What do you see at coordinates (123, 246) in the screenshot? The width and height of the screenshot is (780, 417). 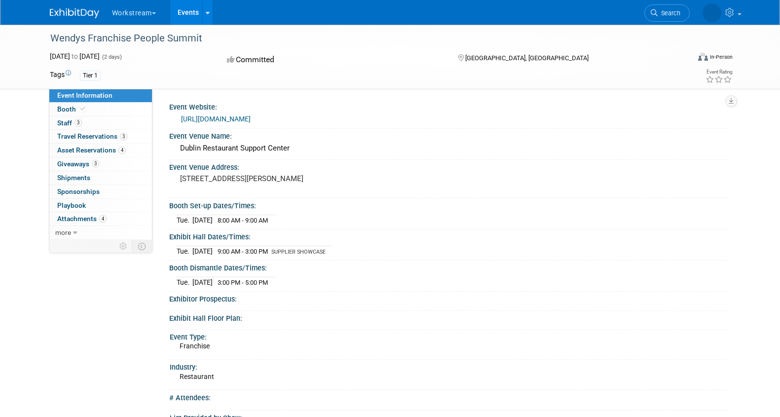 I see `td: Personalize Event Tab Strip` at bounding box center [123, 246].